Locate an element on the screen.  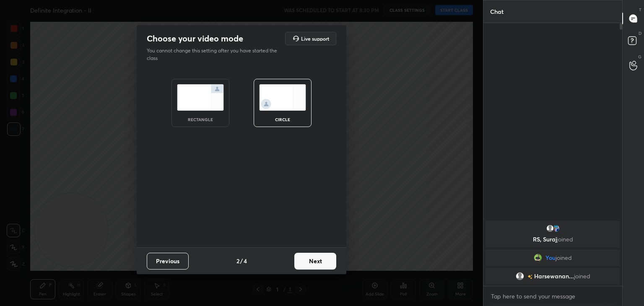
img: no-rating-badge.077c3623.svg is located at coordinates (530, 277).